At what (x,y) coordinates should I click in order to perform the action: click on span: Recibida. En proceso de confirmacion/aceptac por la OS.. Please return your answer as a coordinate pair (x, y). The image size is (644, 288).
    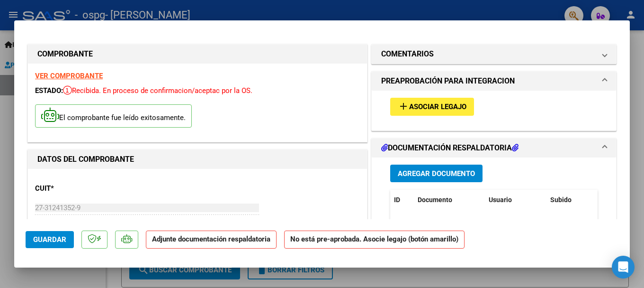
    Looking at the image, I should click on (158, 90).